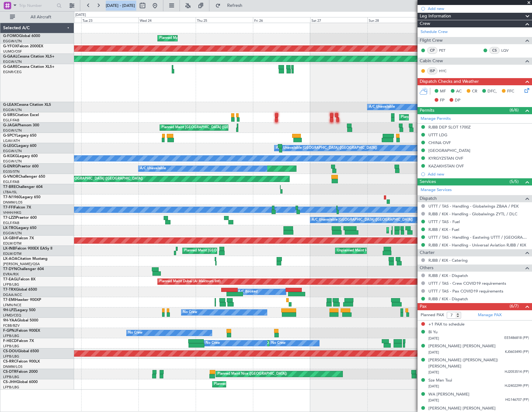  What do you see at coordinates (235, 5) in the screenshot?
I see `span: Refresh` at bounding box center [235, 5].